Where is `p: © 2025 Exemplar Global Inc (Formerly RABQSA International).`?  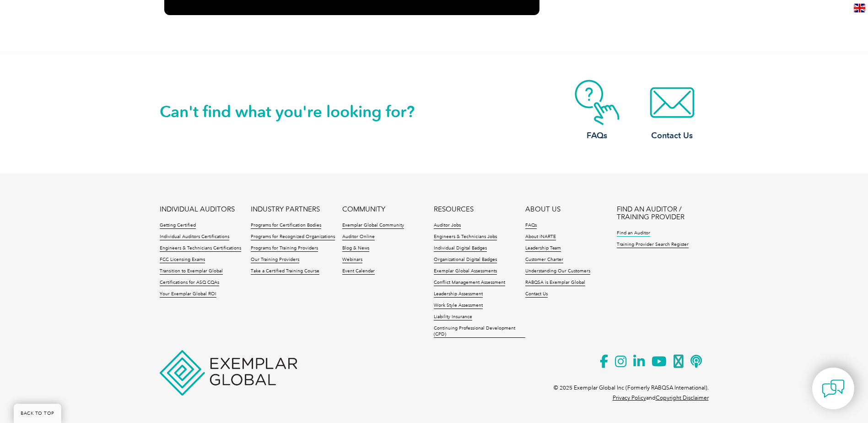
p: © 2025 Exemplar Global Inc (Formerly RABQSA International). is located at coordinates (631, 388).